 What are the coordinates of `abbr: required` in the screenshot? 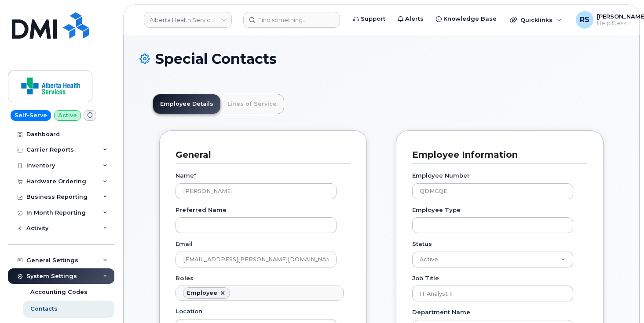 It's located at (195, 176).